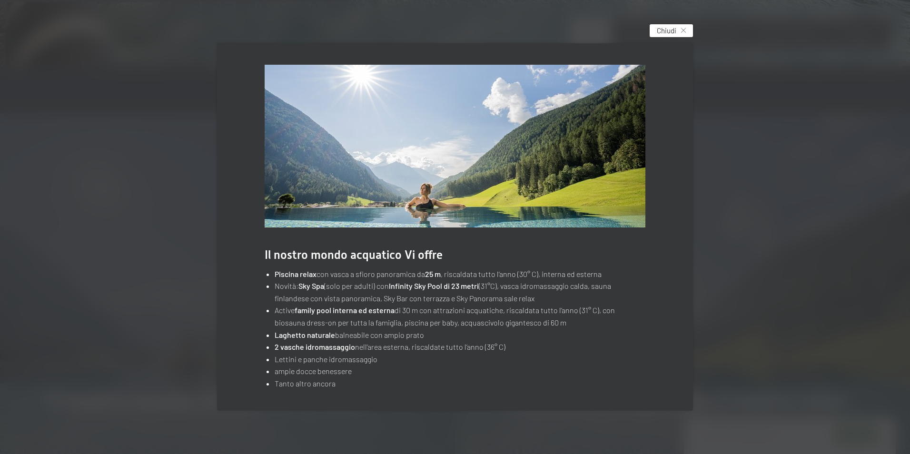  I want to click on li: nell’area esterna, riscaldate tutto l’anno (36° C), so click(460, 347).